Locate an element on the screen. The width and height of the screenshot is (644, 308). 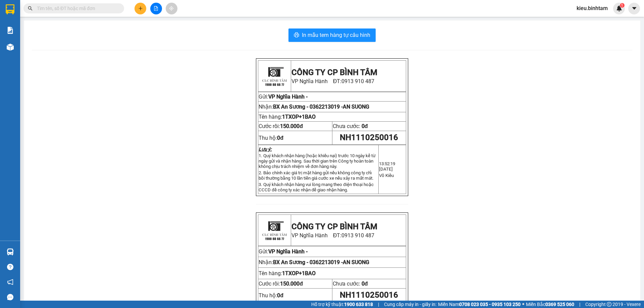
img: icon-new-feature is located at coordinates (619, 8).